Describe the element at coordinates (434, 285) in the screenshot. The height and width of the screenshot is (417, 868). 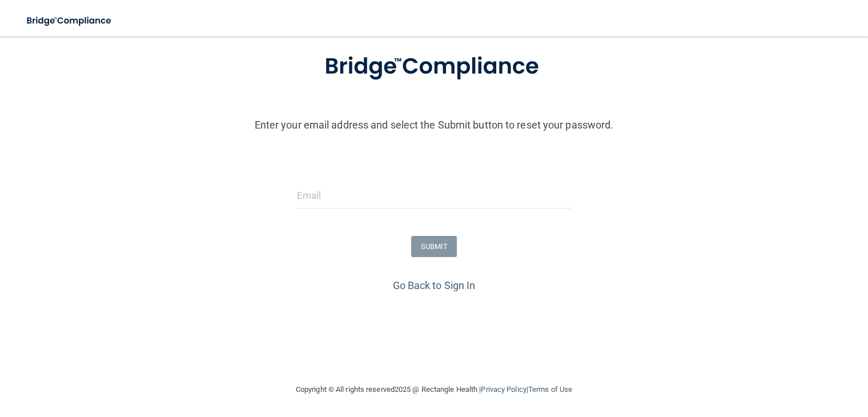
I see `a: Go Back to Sign In` at that location.